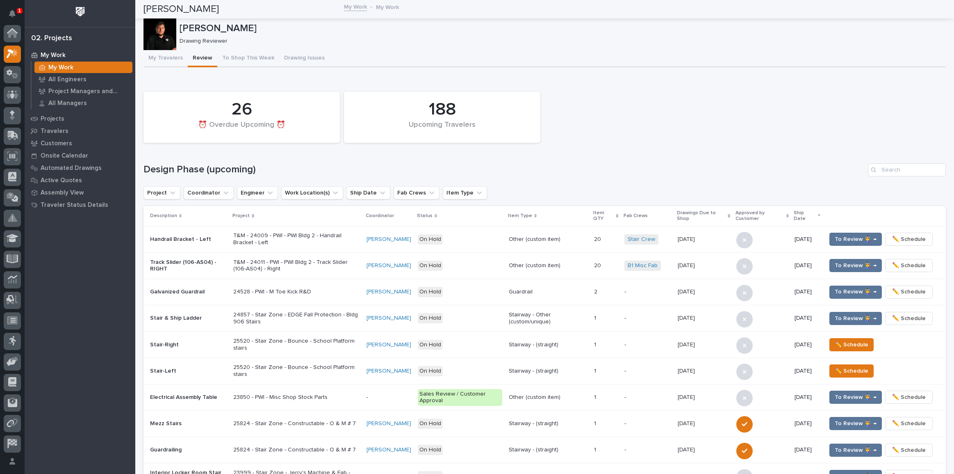  I want to click on p: Active Quotes, so click(61, 180).